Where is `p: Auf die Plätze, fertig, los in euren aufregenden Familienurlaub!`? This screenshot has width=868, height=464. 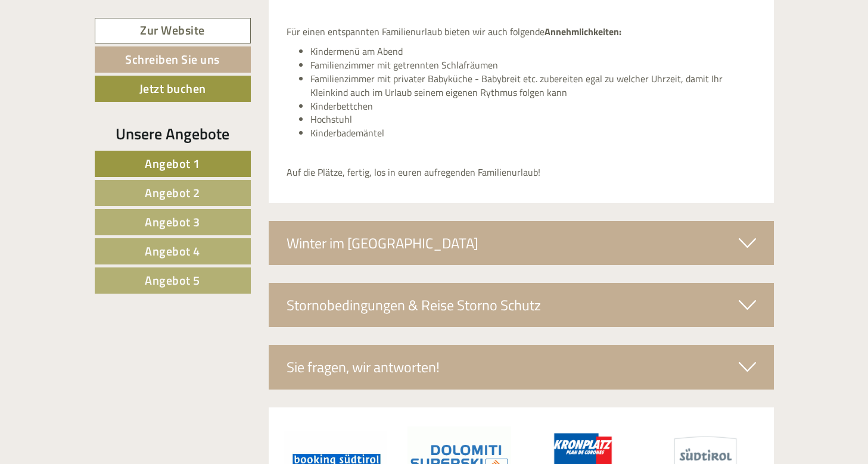
p: Auf die Plätze, fertig, los in euren aufregenden Familienurlaub! is located at coordinates (521, 173).